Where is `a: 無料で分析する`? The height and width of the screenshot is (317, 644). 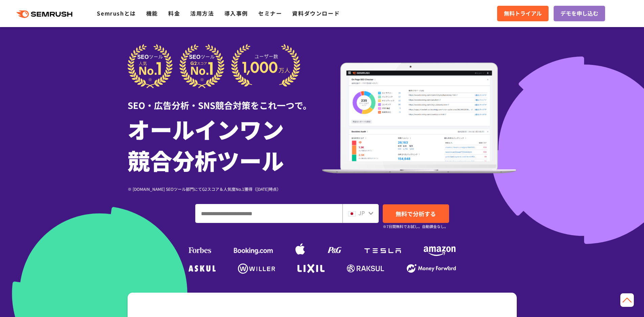
a: 無料で分析する is located at coordinates (416, 214).